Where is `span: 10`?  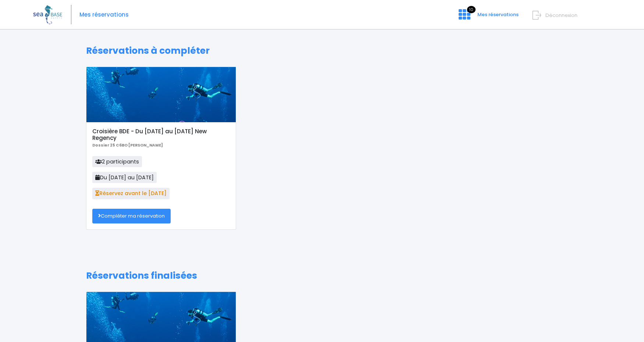 span: 10 is located at coordinates (472, 10).